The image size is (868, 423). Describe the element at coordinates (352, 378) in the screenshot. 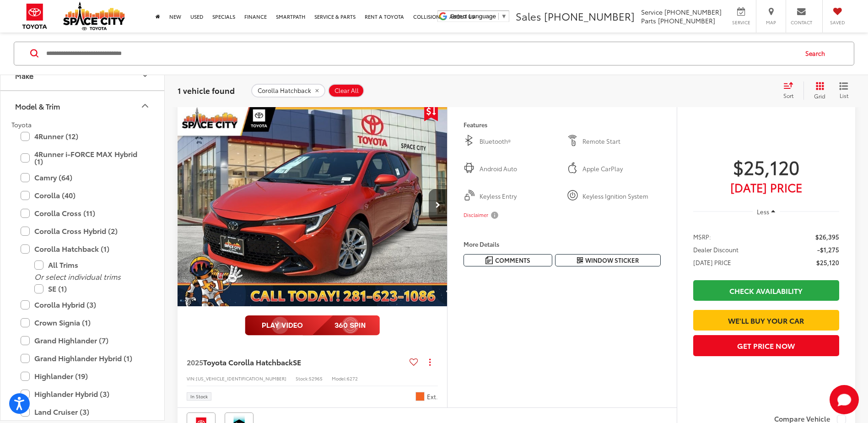

I see `span: 6272` at that location.